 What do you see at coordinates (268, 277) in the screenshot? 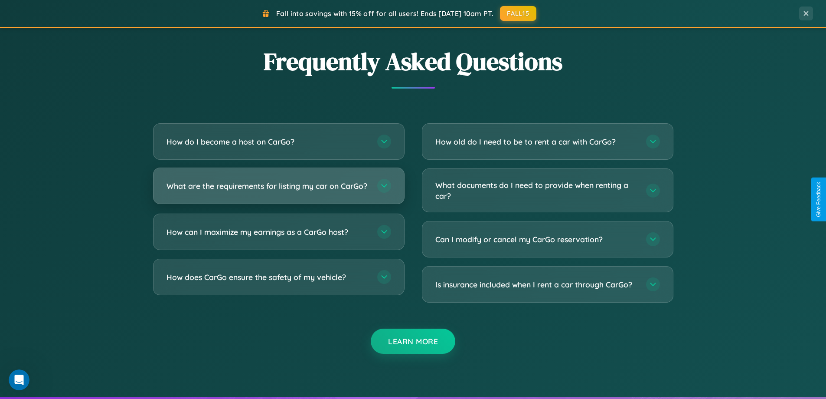
I see `h3: How does CarGo ensure the safety of my vehicle?` at bounding box center [268, 277].